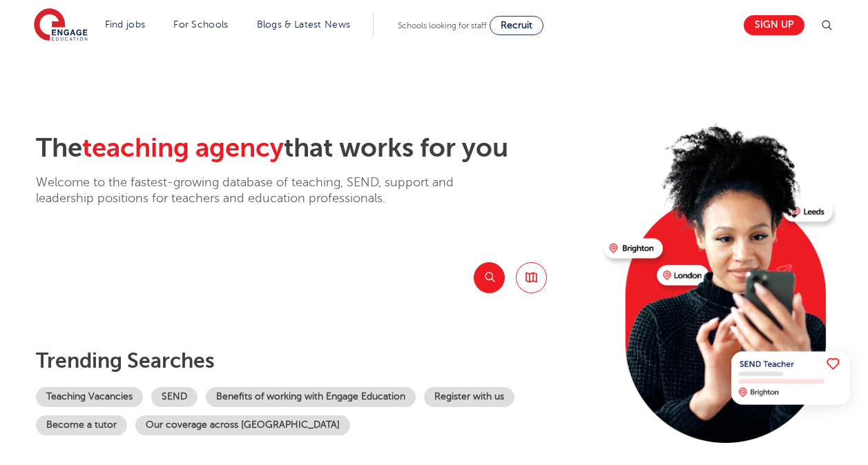 This screenshot has width=868, height=465. What do you see at coordinates (517, 25) in the screenshot?
I see `span: Recruit` at bounding box center [517, 25].